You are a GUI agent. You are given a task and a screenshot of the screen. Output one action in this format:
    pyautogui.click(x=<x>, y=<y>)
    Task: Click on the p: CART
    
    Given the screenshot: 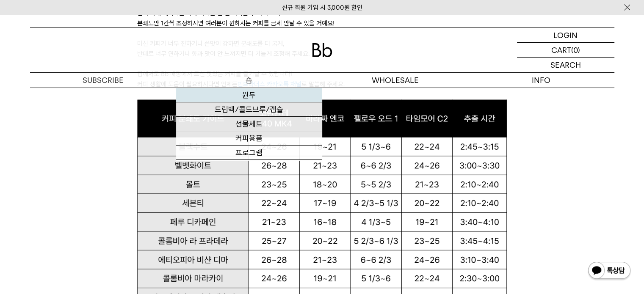 What is the action you would take?
    pyautogui.click(x=561, y=50)
    